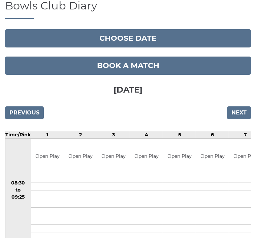 The height and width of the screenshot is (238, 256). Describe the element at coordinates (212, 135) in the screenshot. I see `td: 6` at that location.